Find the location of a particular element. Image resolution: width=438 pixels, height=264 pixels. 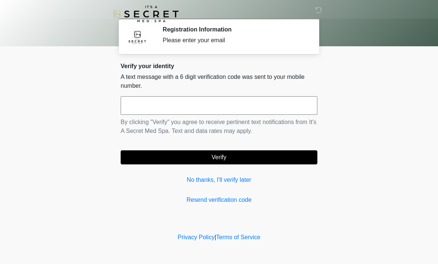

h2: Verify your identity is located at coordinates (219, 66).